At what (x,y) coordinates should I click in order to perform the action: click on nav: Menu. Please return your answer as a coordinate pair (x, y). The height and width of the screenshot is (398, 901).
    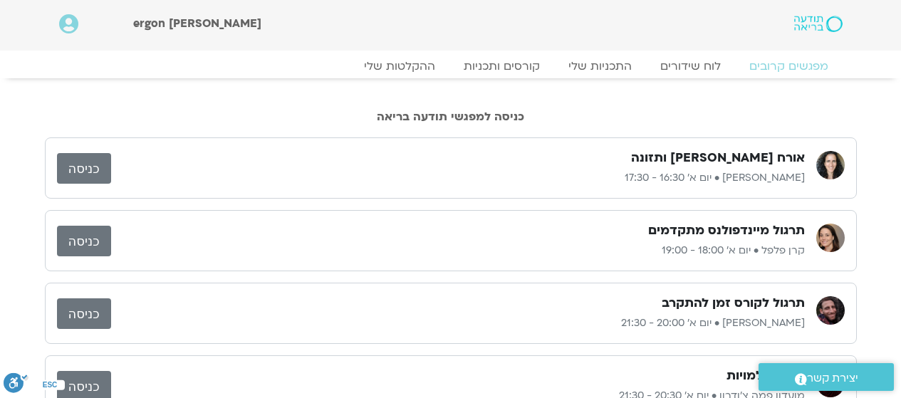
    Looking at the image, I should click on (451, 66).